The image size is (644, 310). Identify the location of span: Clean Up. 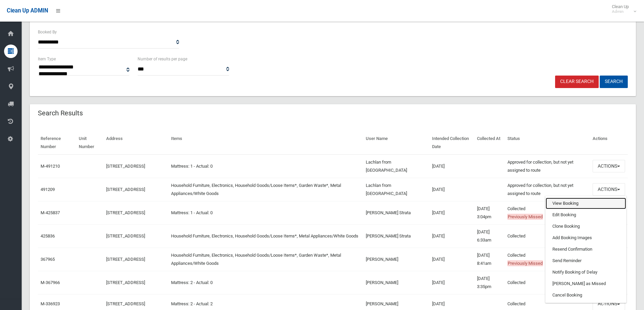
(621, 9).